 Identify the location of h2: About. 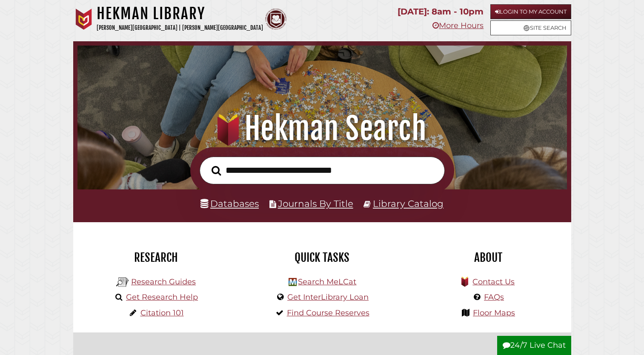
(488, 257).